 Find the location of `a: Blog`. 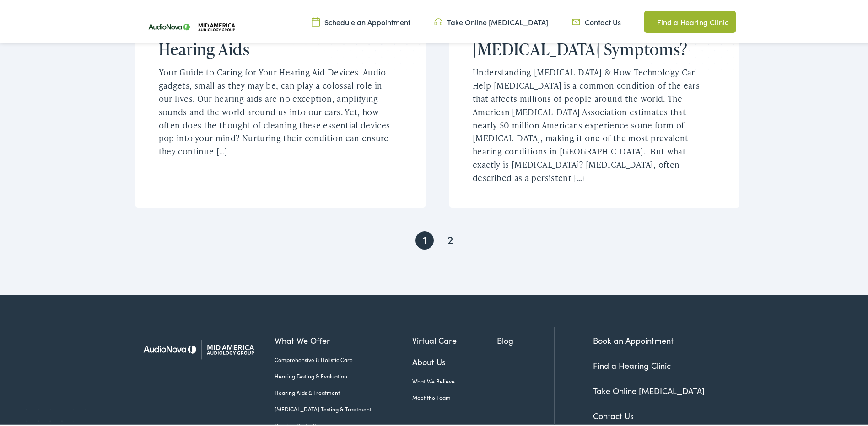

a: Blog is located at coordinates (525, 339).